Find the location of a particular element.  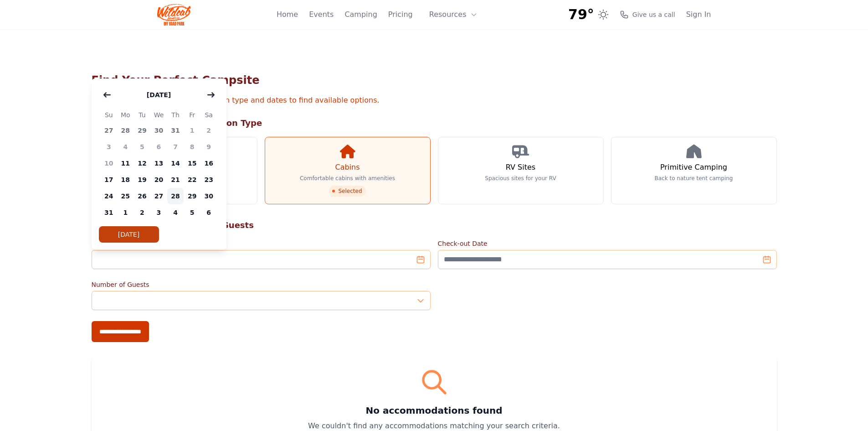

span: We is located at coordinates (158, 115).